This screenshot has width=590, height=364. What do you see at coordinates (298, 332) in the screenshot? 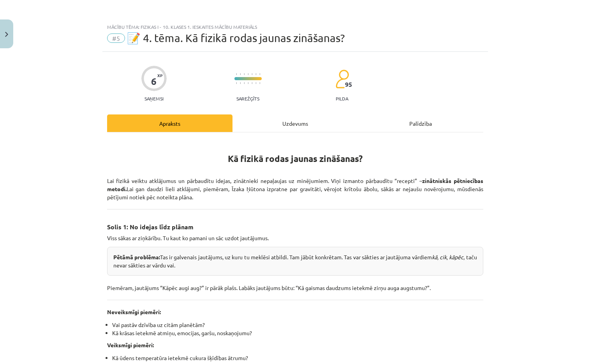
I see `li: Kā krāsas ietekmē atmiņu, emocijas, garšu, noskaņojumu?` at bounding box center [298, 332].